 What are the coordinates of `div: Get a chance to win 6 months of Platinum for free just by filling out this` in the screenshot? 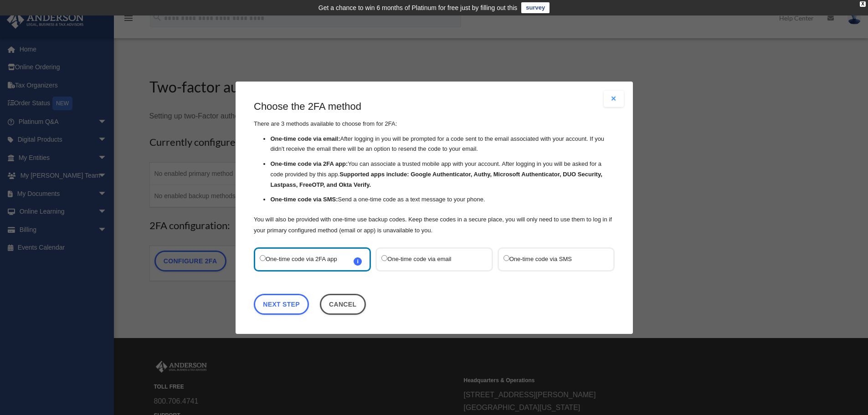 It's located at (418, 8).